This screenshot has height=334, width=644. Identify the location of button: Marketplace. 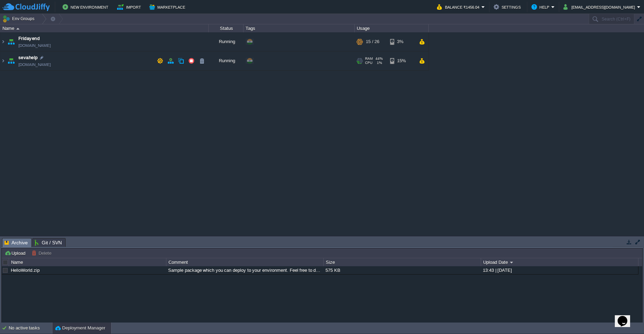
(168, 7).